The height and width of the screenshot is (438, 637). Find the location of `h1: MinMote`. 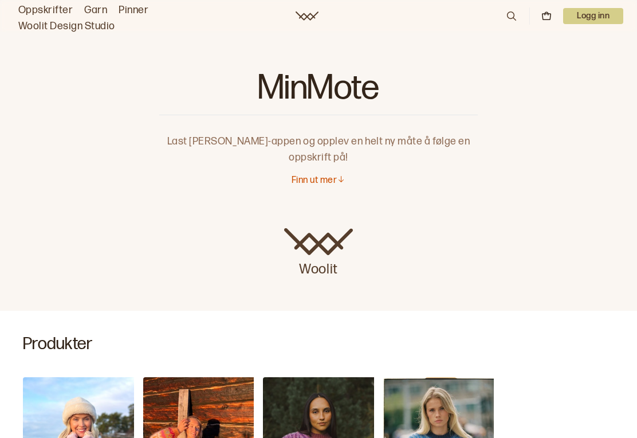

h1: MinMote is located at coordinates (318, 92).